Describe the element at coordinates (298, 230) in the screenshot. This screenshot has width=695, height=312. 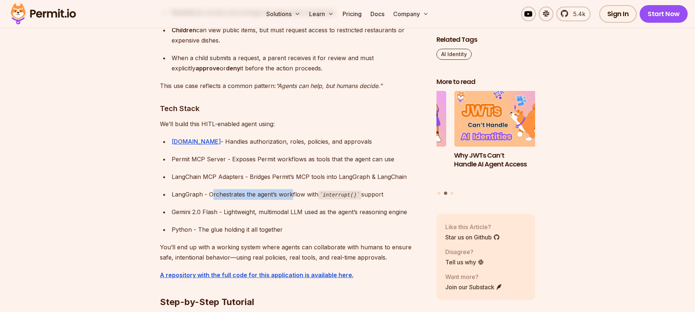
I see `div: Python - The glue holding it all together` at that location.